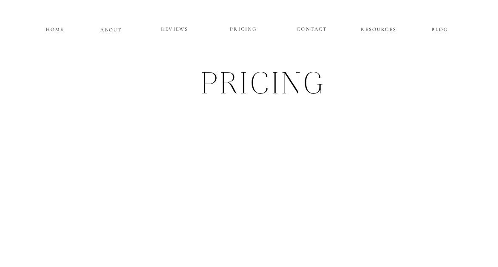 The width and height of the screenshot is (498, 267). I want to click on p: ABOUT, so click(111, 29).